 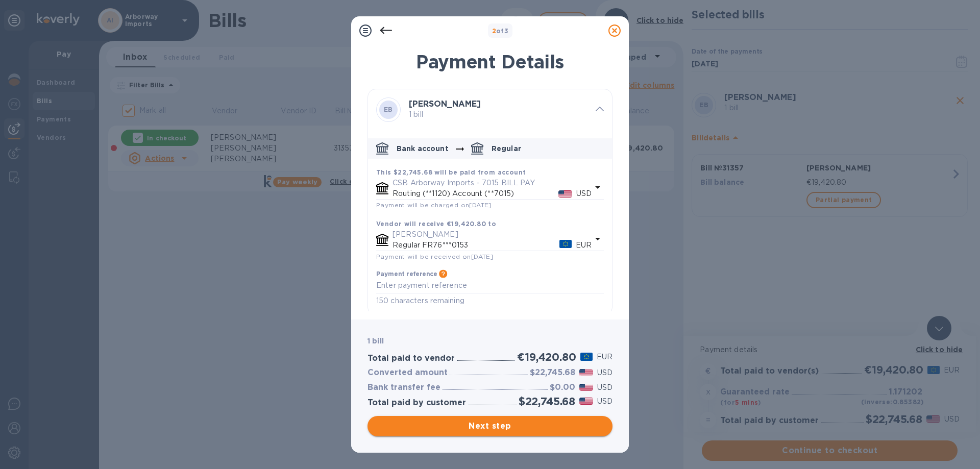 I want to click on h3: Total paid to vendor, so click(x=411, y=358).